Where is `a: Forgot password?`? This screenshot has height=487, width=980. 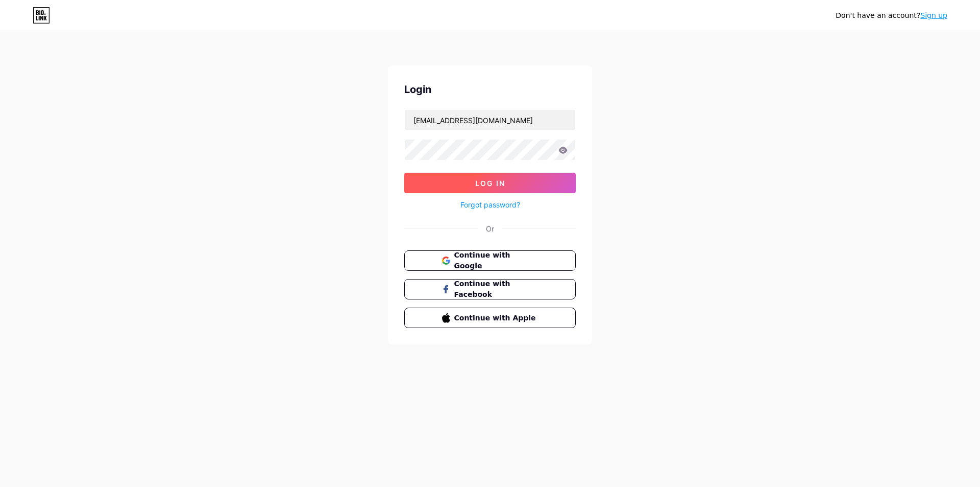 a: Forgot password? is located at coordinates (490, 204).